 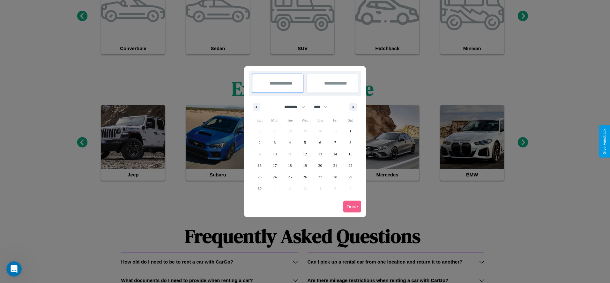 I want to click on button: 24, so click(x=275, y=177).